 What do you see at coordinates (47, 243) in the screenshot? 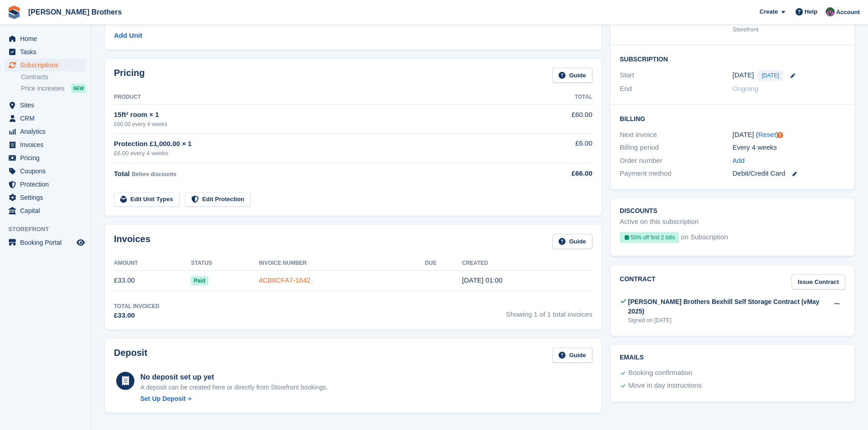
I see `span: Booking Portal` at bounding box center [47, 243].